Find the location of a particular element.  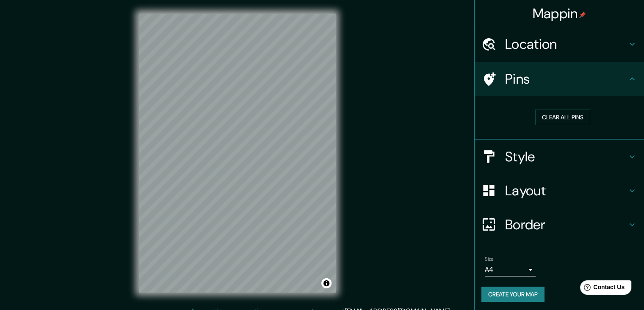

button: Toggle attribution is located at coordinates (327, 283).